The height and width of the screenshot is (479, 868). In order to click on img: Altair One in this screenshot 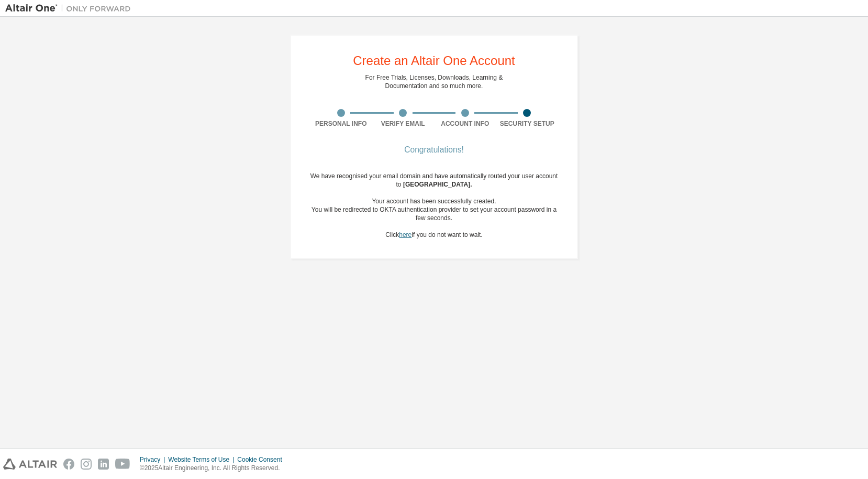, I will do `click(70, 9)`.